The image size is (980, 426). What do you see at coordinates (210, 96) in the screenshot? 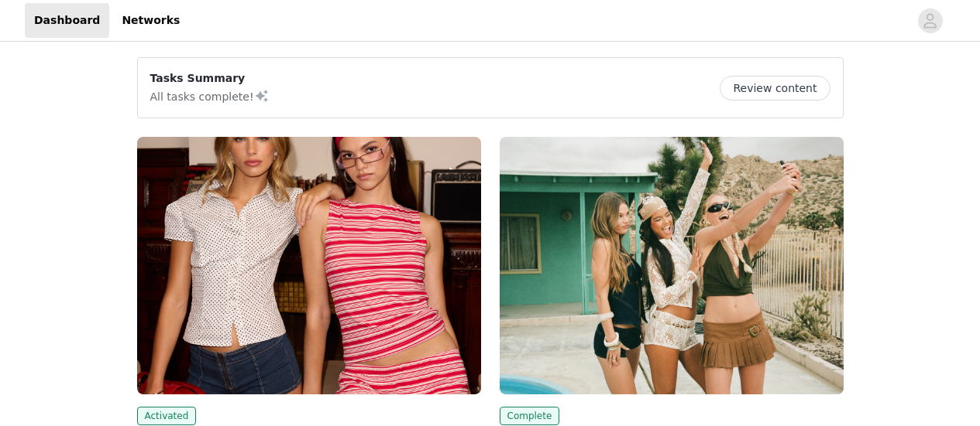
I see `p: All tasks complete!` at bounding box center [210, 96].